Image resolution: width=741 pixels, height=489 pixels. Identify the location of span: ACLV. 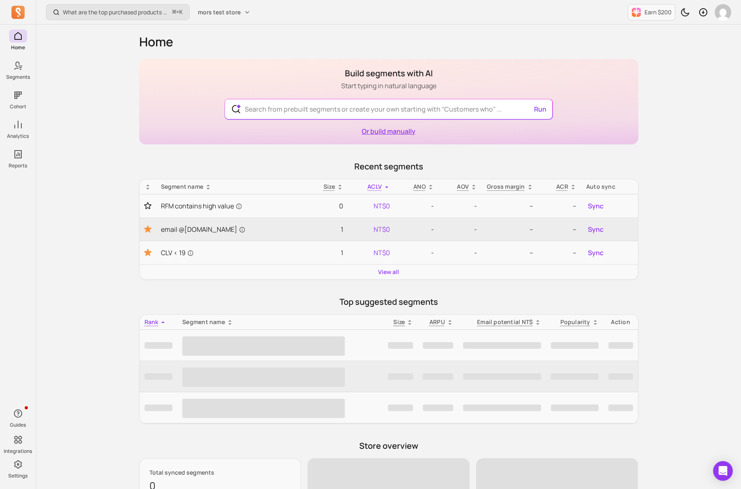
(374, 186).